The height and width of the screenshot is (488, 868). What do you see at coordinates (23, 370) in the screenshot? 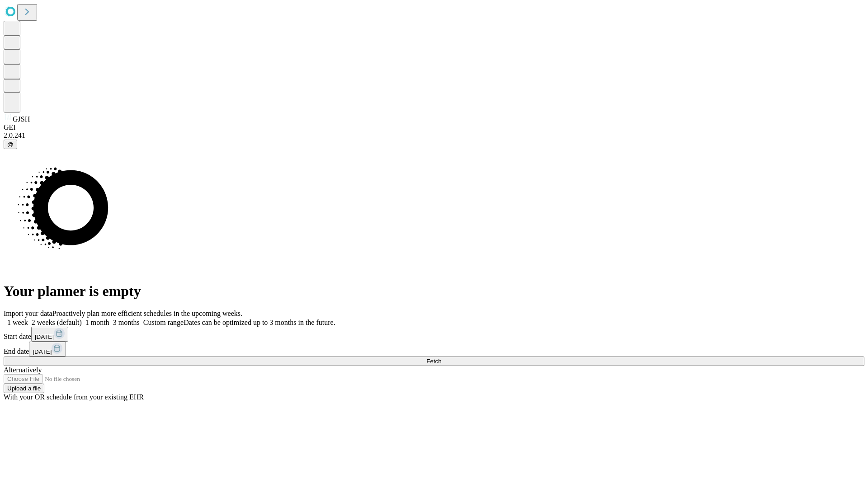
I see `span: Alternatively` at bounding box center [23, 370].